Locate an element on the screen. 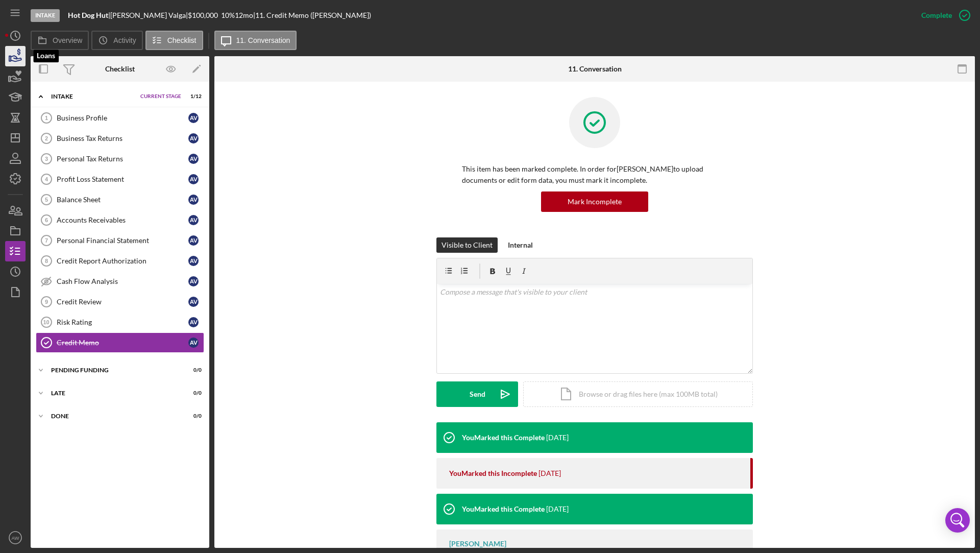  div: Profit Loss Statement is located at coordinates (123, 179).